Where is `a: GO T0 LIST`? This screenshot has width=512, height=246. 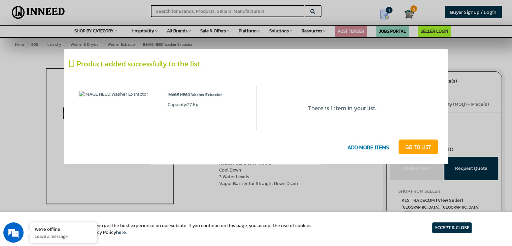
a: GO T0 LIST is located at coordinates (418, 147).